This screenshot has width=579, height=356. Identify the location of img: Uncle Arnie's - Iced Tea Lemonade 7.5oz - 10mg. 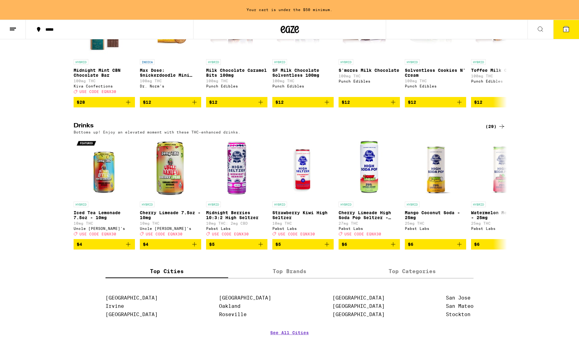
(104, 168).